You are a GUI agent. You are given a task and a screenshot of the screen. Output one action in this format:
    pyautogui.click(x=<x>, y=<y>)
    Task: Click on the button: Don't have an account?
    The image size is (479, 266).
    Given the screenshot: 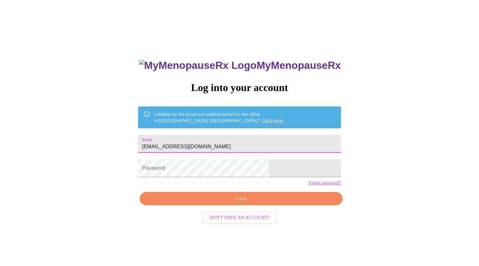 What is the action you would take?
    pyautogui.click(x=239, y=218)
    